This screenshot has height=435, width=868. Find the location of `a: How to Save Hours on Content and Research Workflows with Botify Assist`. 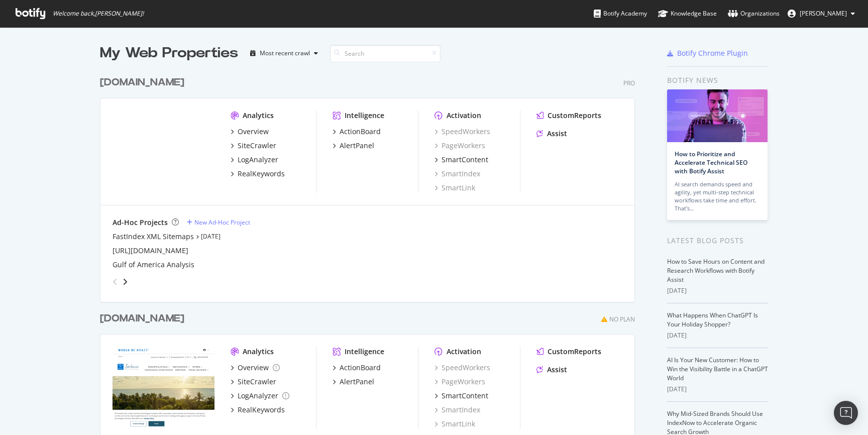

a: How to Save Hours on Content and Research Workflows with Botify Assist is located at coordinates (716, 270).